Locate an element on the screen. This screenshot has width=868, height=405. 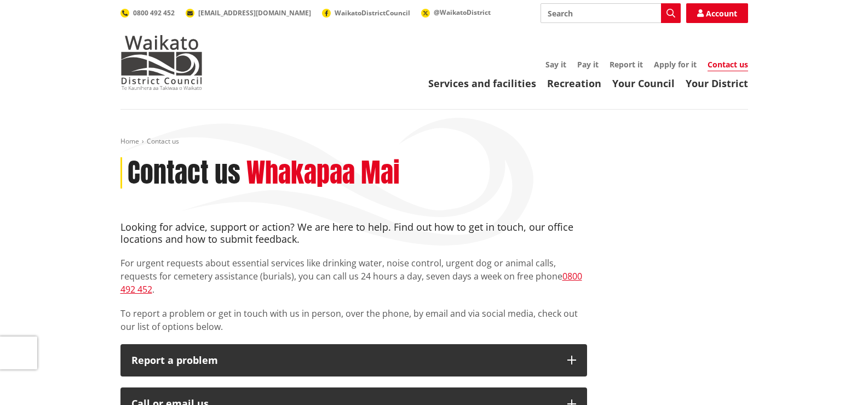
span: WaikatoDistrictCouncil is located at coordinates (372, 13).